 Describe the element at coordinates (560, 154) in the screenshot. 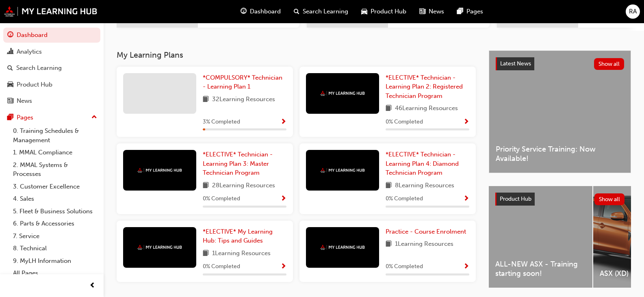

I see `span: Priority Service Training: Now Available!` at that location.